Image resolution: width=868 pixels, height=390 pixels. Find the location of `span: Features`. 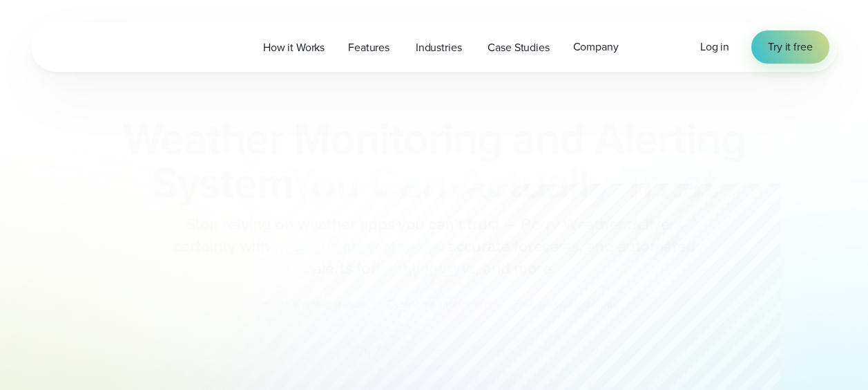

span: Features is located at coordinates (369, 48).